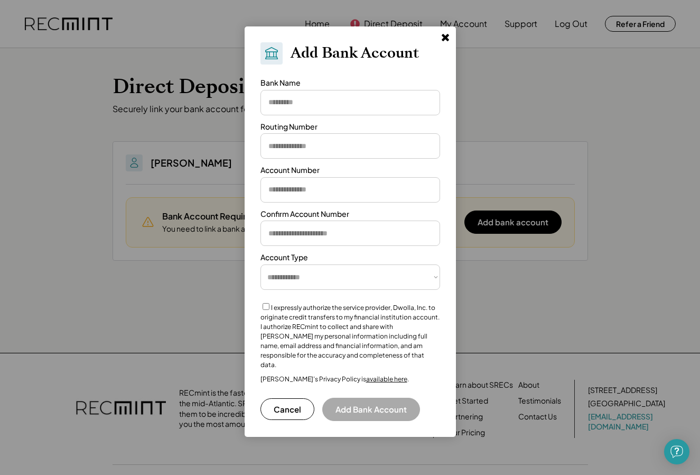 The height and width of the screenshot is (475, 700). Describe the element at coordinates (284, 257) in the screenshot. I see `div: Account Type` at that location.